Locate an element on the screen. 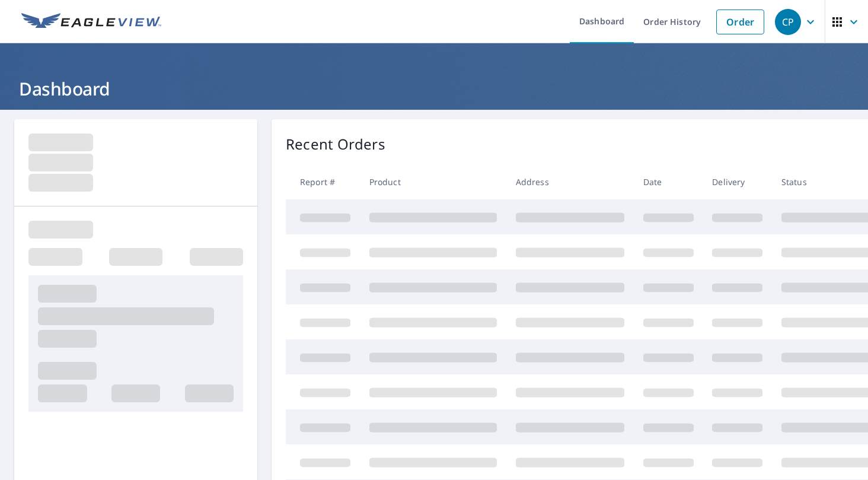  th: Report # is located at coordinates (322, 181).